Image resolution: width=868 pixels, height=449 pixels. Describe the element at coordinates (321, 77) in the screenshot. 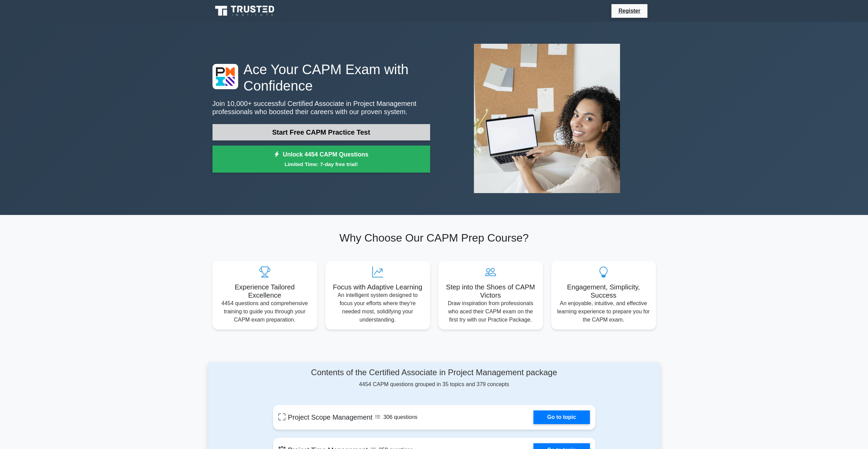

I see `h1: Ace Your CAPM Exam with Confidence` at that location.